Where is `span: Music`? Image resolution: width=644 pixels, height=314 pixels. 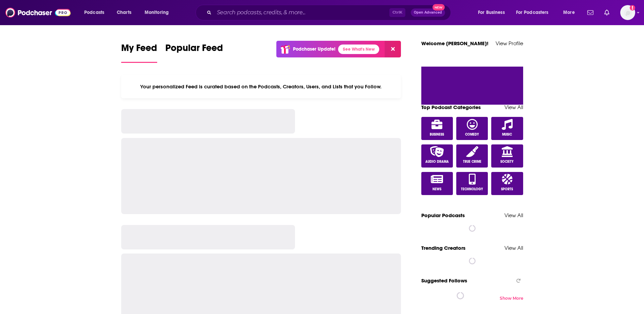 span: Music is located at coordinates (507, 135).